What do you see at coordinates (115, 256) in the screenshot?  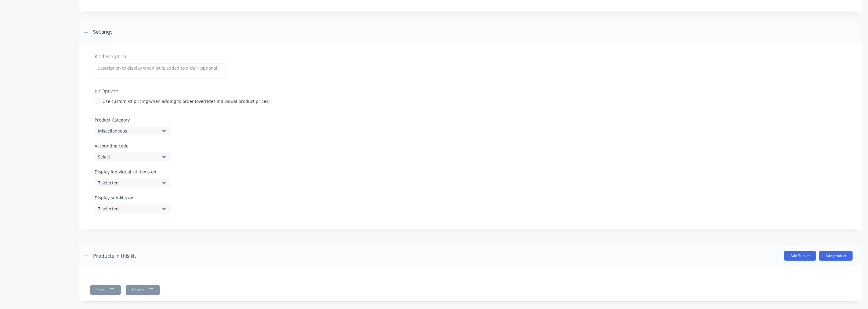 I see `div: Products in this kit` at bounding box center [115, 256].